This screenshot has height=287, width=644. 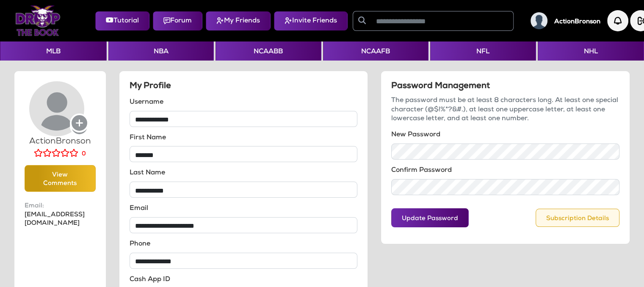 What do you see at coordinates (150, 280) in the screenshot?
I see `label: Cash App ID` at bounding box center [150, 280].